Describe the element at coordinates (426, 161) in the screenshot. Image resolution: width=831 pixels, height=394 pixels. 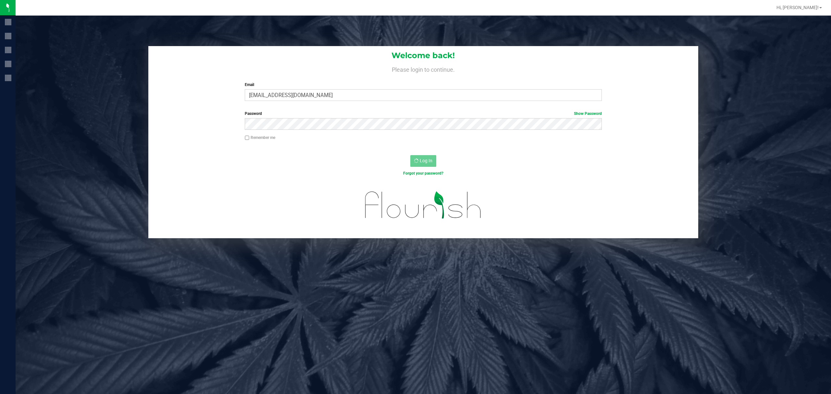
I see `span: Log In` at that location.